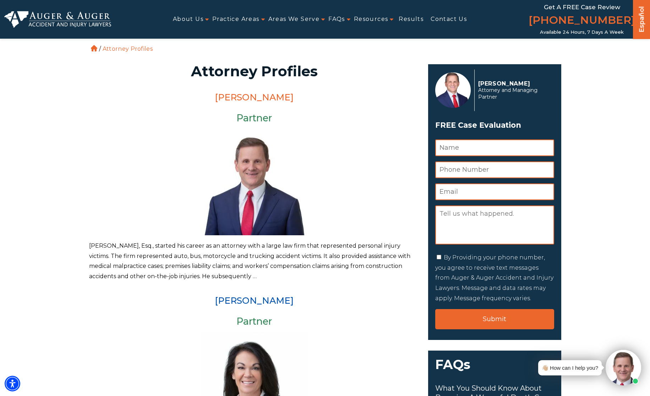 This screenshot has width=650, height=396. What do you see at coordinates (337, 19) in the screenshot?
I see `a: FAQs` at bounding box center [337, 19].